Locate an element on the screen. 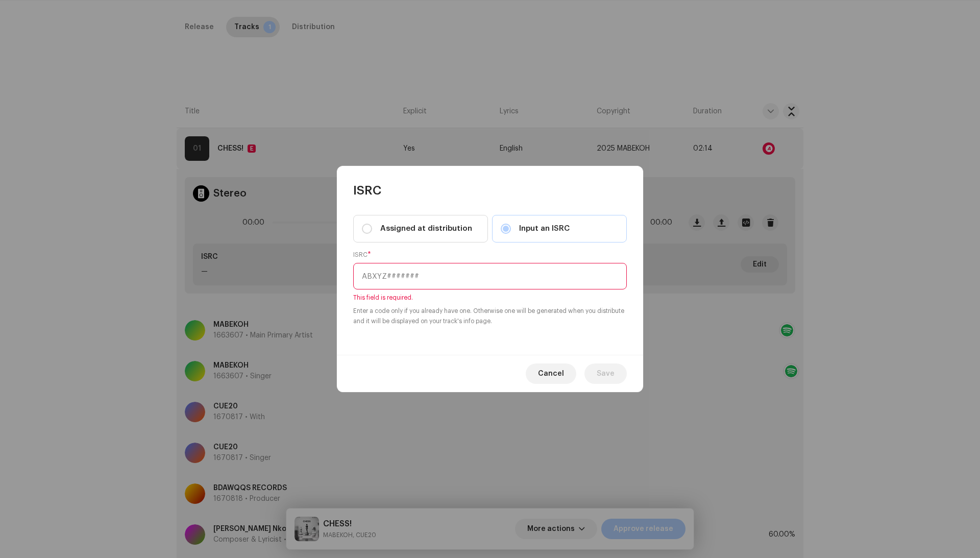  span: Input an ISRC is located at coordinates (544, 228).